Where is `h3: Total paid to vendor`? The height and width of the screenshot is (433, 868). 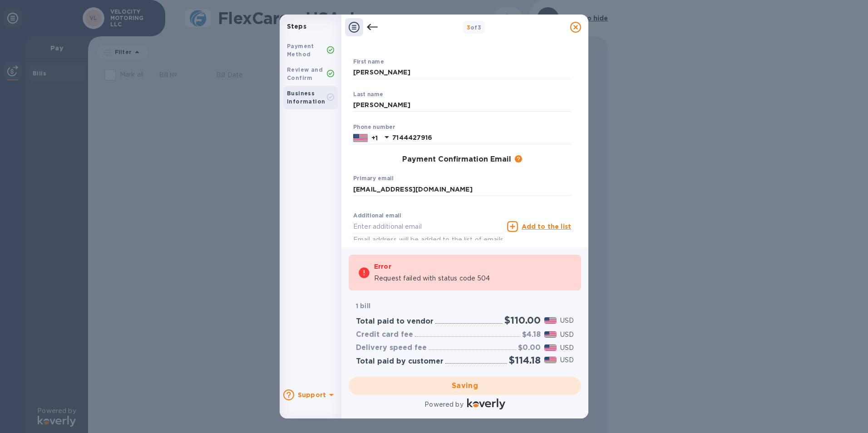 h3: Total paid to vendor is located at coordinates (395, 321).